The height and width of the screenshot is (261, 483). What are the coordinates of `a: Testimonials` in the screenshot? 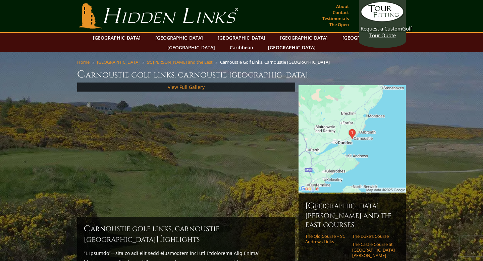 It's located at (335, 18).